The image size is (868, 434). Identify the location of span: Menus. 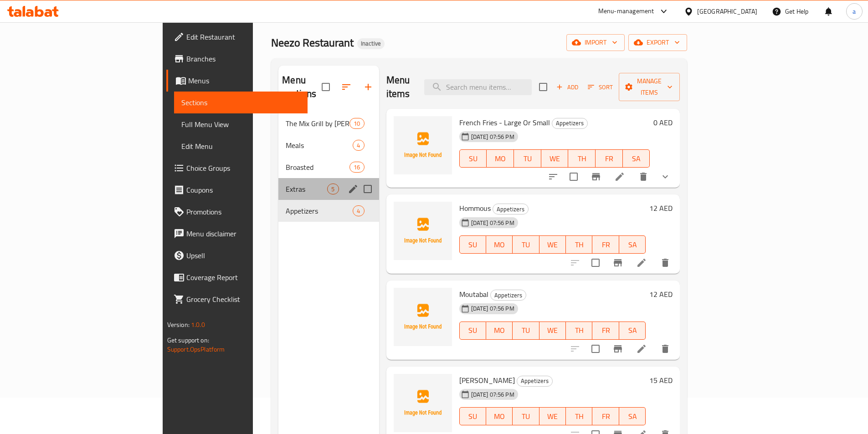
(244, 81).